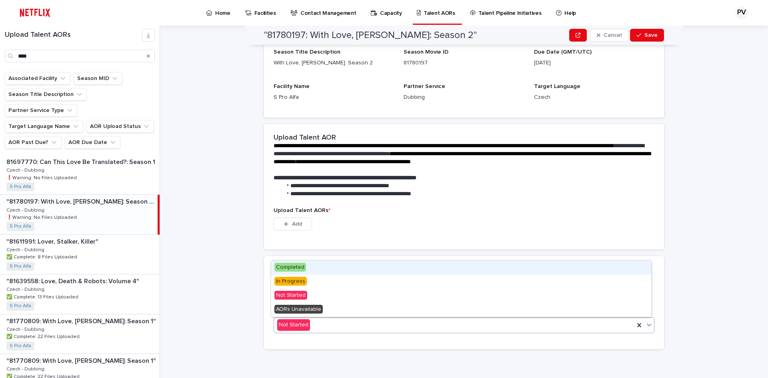  What do you see at coordinates (291, 295) in the screenshot?
I see `span: Not Started` at bounding box center [291, 295].